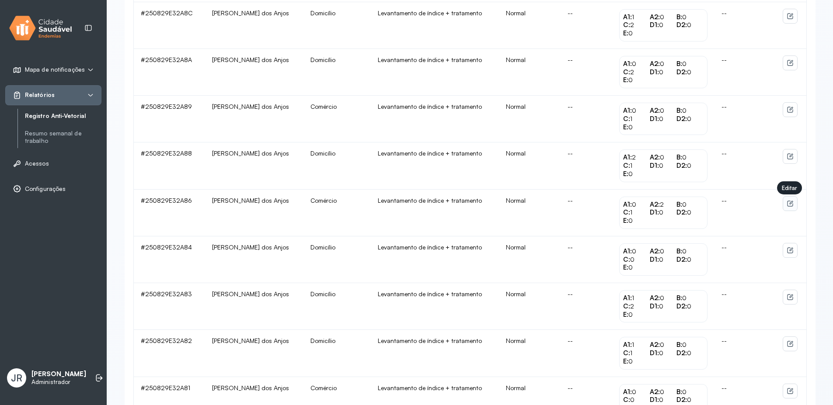  Describe the element at coordinates (169, 353) in the screenshot. I see `td: #250829E32A82` at that location.